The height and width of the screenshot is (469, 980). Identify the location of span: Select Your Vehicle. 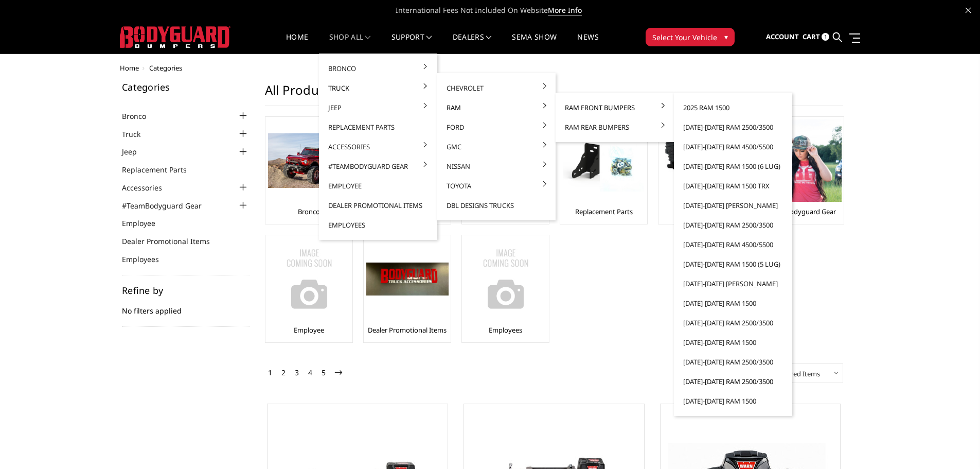
(685, 37).